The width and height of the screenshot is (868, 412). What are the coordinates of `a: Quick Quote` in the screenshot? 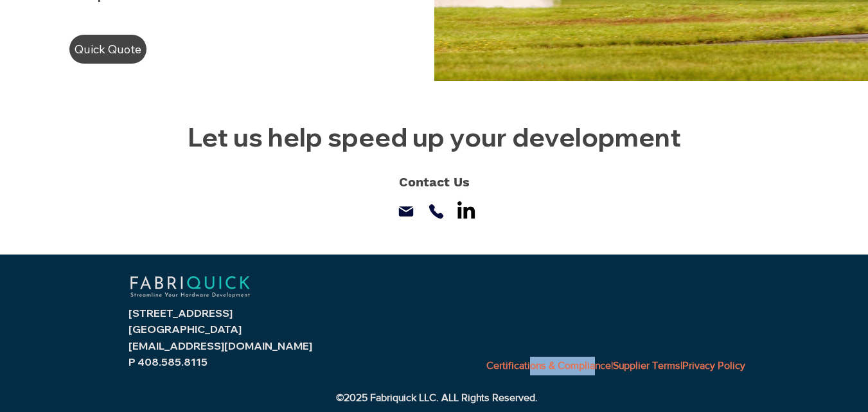 It's located at (108, 49).